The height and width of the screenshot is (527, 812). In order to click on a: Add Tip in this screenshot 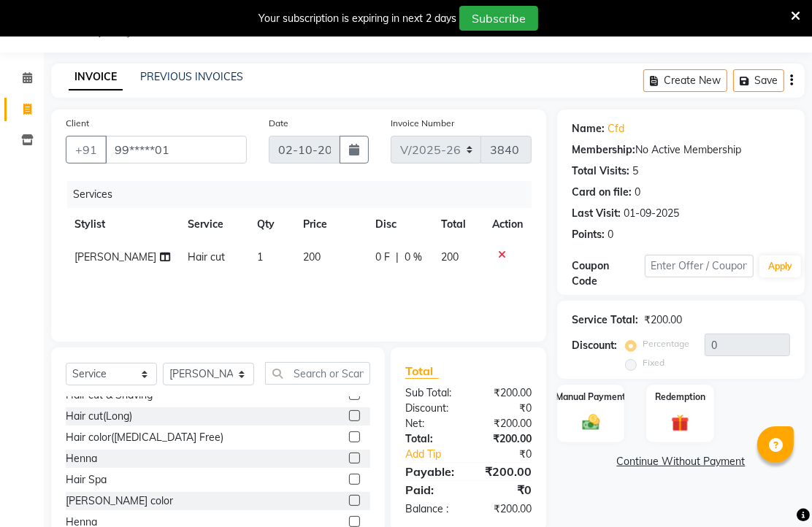, I will do `click(437, 454)`.